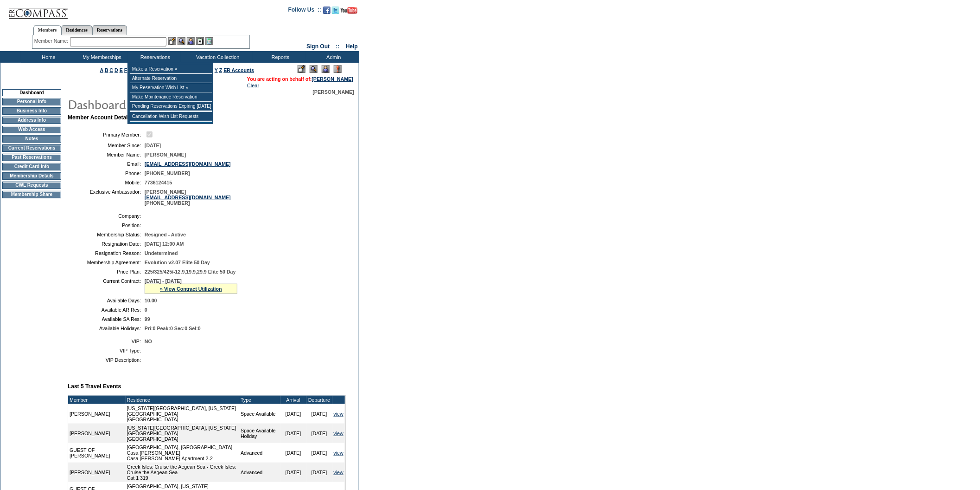 Image resolution: width=980 pixels, height=490 pixels. I want to click on td: Type, so click(260, 400).